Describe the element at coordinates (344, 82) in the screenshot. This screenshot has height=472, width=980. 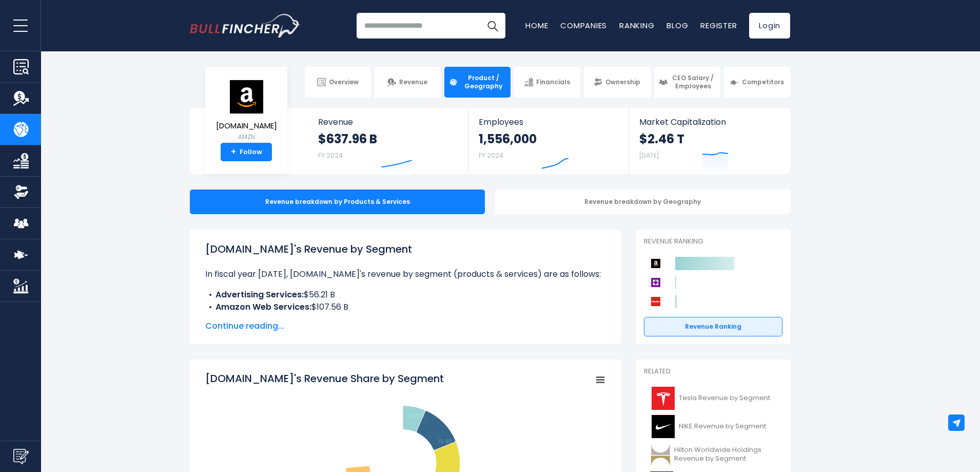
I see `span: Overview` at that location.